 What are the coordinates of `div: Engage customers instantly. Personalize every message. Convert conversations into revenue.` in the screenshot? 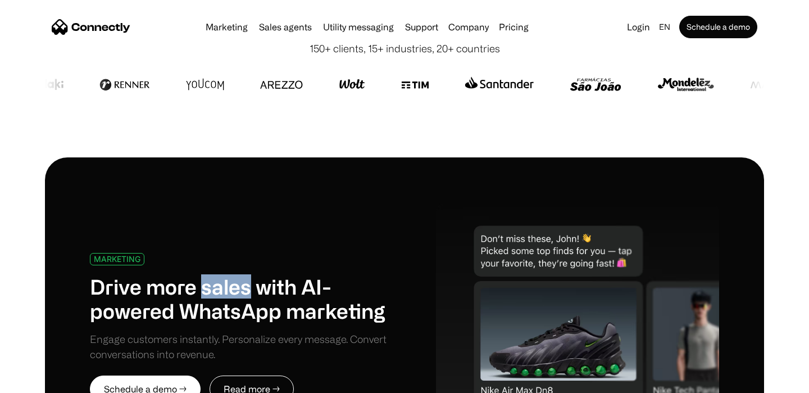 It's located at (247, 347).